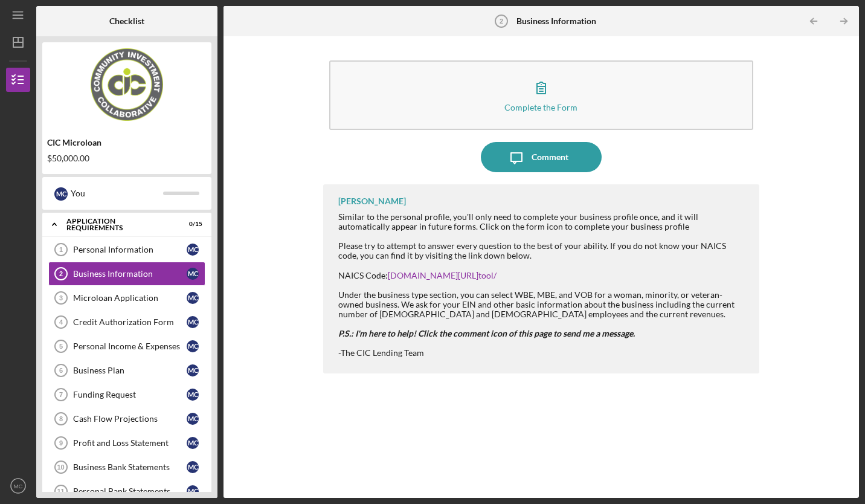  Describe the element at coordinates (127, 298) in the screenshot. I see `a: 3Microloan ApplicationMC` at that location.